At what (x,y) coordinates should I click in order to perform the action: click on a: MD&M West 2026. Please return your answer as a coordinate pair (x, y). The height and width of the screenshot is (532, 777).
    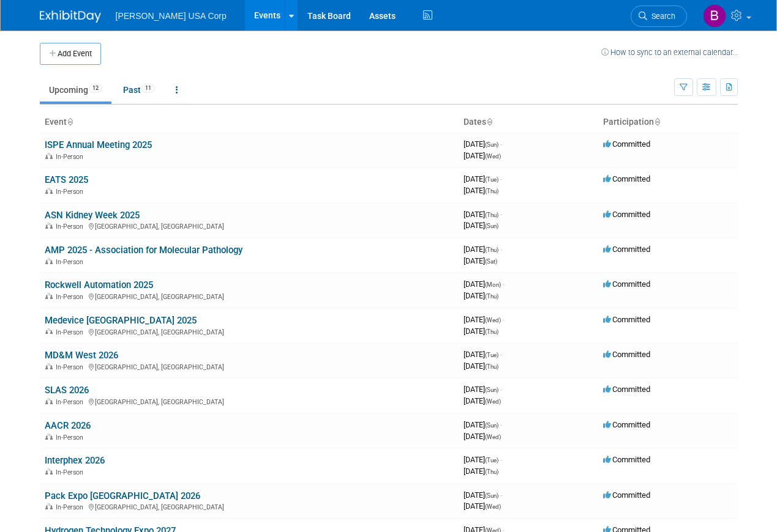
    Looking at the image, I should click on (81, 355).